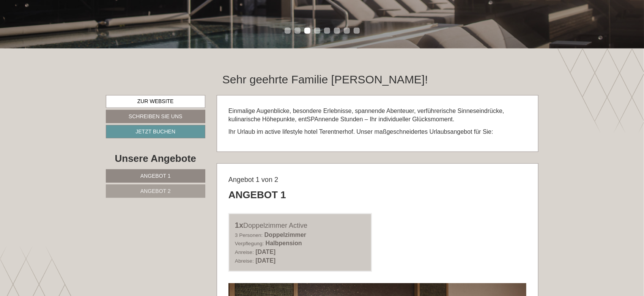 The image size is (644, 296). Describe the element at coordinates (244, 261) in the screenshot. I see `small: Abreise:` at that location.